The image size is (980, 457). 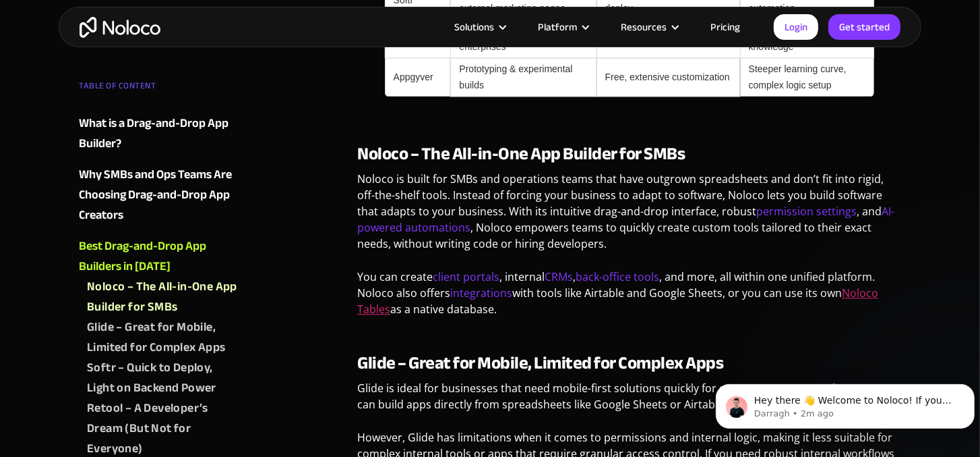 What do you see at coordinates (726, 27) in the screenshot?
I see `a: Pricing` at bounding box center [726, 27].